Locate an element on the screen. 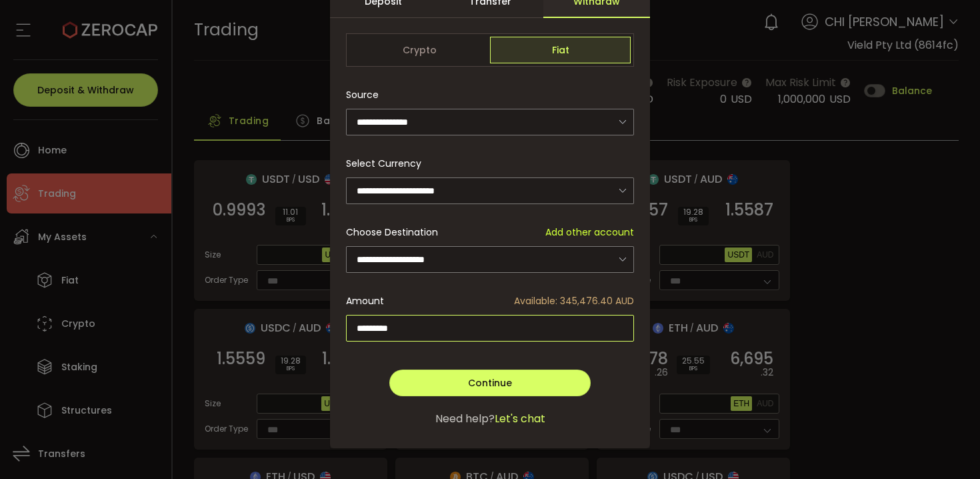 This screenshot has height=479, width=980. span: Crypto is located at coordinates (419, 50).